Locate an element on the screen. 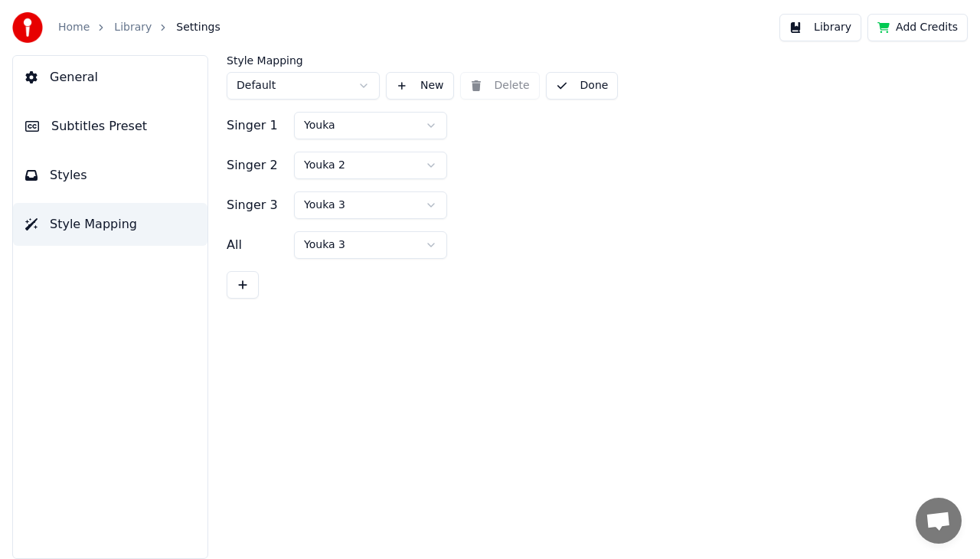  div: Singer 3 is located at coordinates (258, 205).